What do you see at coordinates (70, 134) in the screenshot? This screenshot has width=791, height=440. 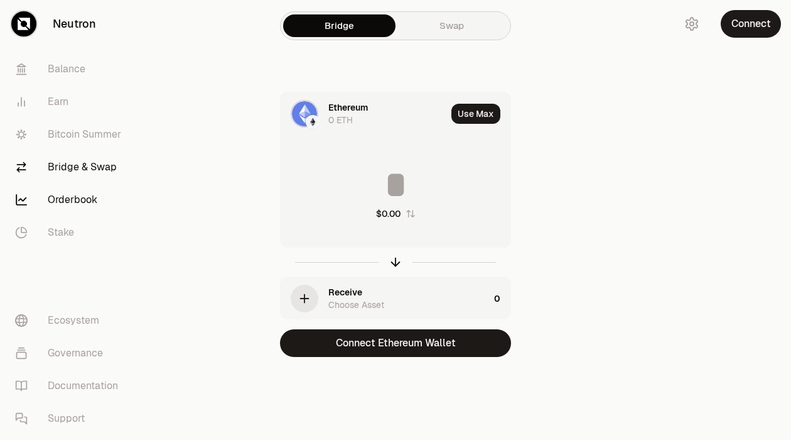 I see `a: Bitcoin Summer` at bounding box center [70, 134].